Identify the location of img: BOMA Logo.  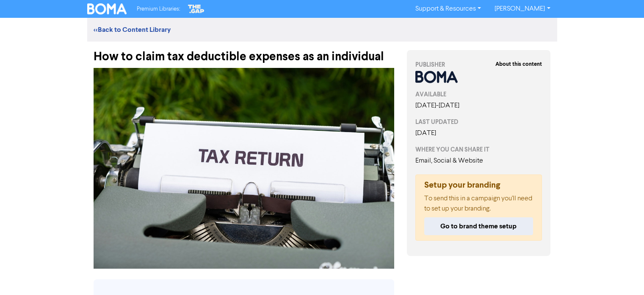
(107, 9).